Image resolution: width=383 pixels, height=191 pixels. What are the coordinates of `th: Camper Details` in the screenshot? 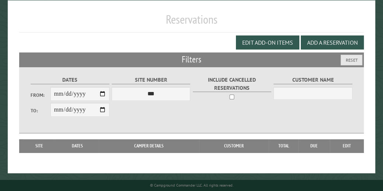 It's located at (149, 146).